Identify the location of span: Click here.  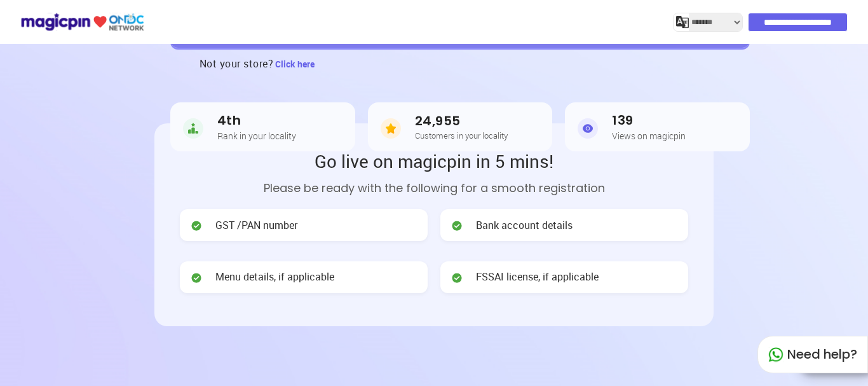
(295, 63).